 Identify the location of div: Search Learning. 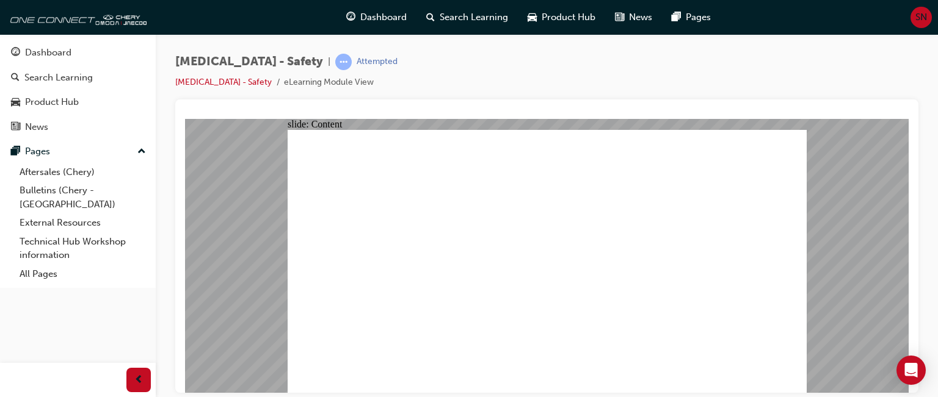
(59, 78).